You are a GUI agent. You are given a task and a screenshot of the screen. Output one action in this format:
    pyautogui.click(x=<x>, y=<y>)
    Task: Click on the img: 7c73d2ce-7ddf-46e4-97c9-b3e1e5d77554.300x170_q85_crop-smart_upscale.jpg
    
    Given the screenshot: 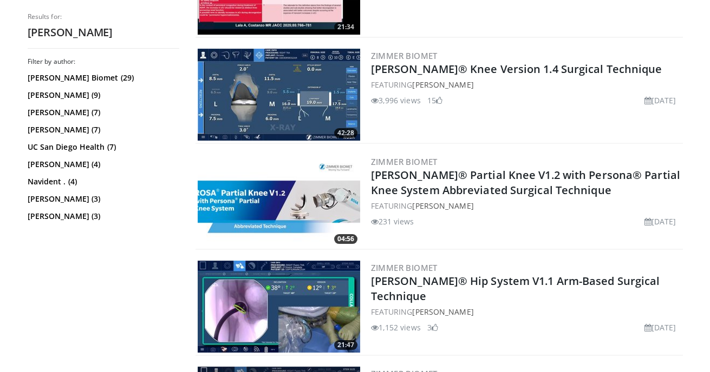 What is the action you would take?
    pyautogui.click(x=279, y=201)
    